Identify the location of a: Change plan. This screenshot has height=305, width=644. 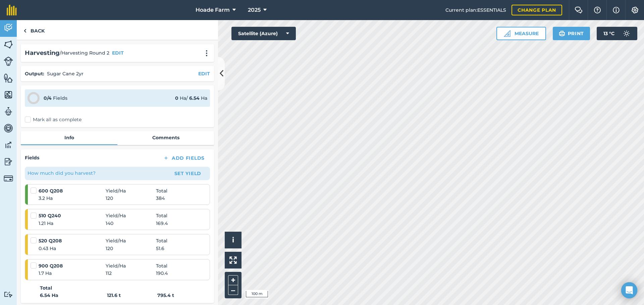
(537, 10).